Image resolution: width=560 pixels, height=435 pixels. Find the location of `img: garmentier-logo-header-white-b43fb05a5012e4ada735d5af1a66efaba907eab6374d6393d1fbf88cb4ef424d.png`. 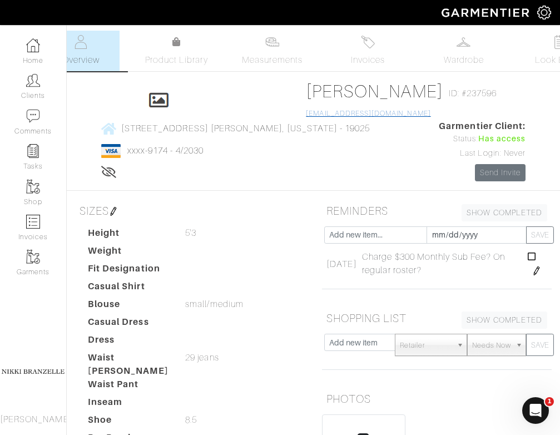

img: garmentier-logo-header-white-b43fb05a5012e4ada735d5af1a66efaba907eab6374d6393d1fbf88cb4ef424d.png is located at coordinates (487, 12).